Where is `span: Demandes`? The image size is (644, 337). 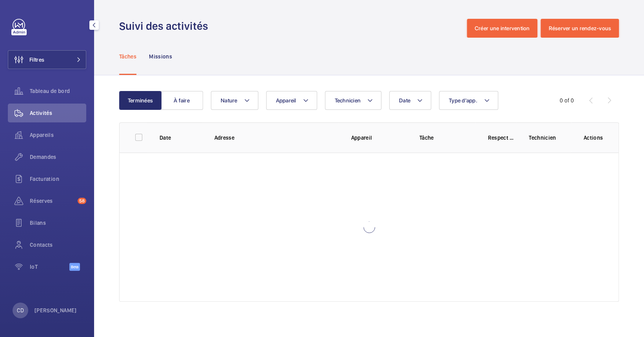
span: Demandes is located at coordinates (58, 157).